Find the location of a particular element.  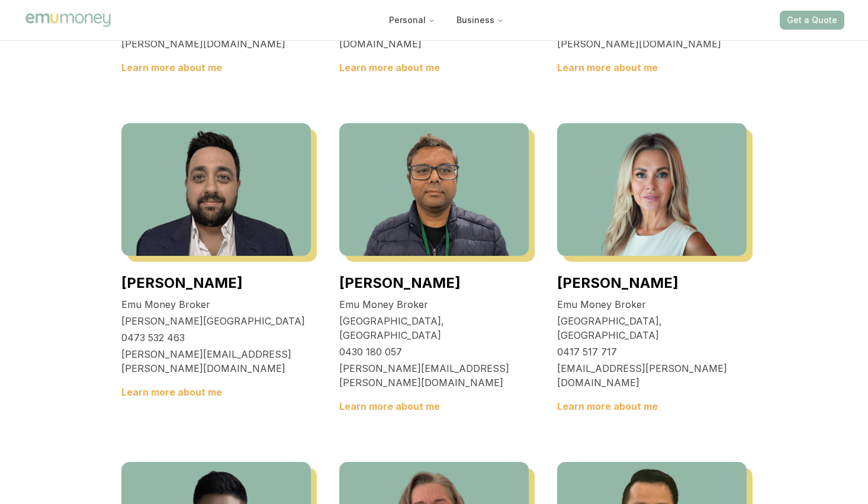

p: 0430 180 057 is located at coordinates (434, 352).